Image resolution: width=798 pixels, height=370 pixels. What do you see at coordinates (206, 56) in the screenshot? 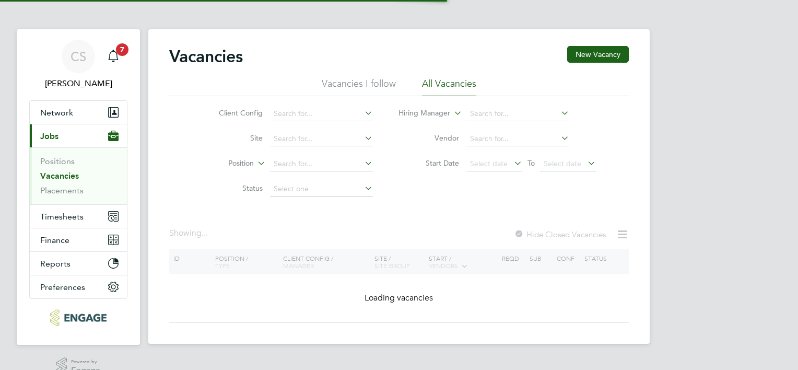
I see `h2: Vacancies` at bounding box center [206, 56].